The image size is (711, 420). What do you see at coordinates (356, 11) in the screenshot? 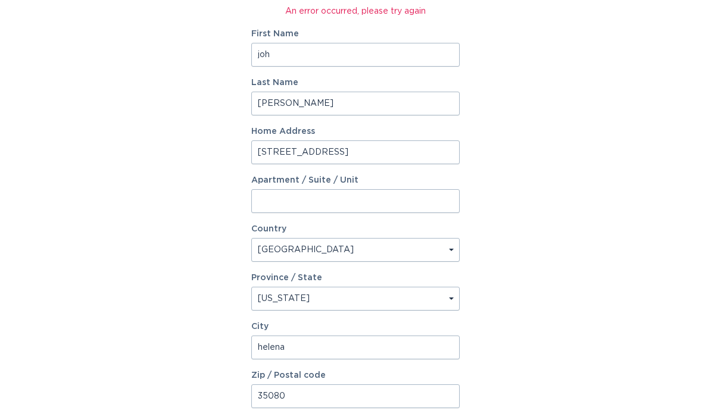
I see `div: An error occurred, please try again` at bounding box center [356, 11].